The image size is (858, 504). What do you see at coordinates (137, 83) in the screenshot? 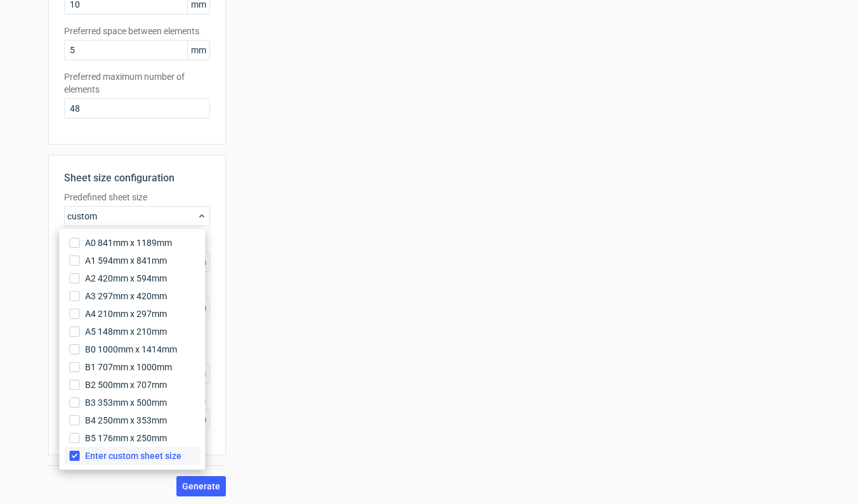
I see `label: Preferred maximum number of elements` at bounding box center [137, 83].